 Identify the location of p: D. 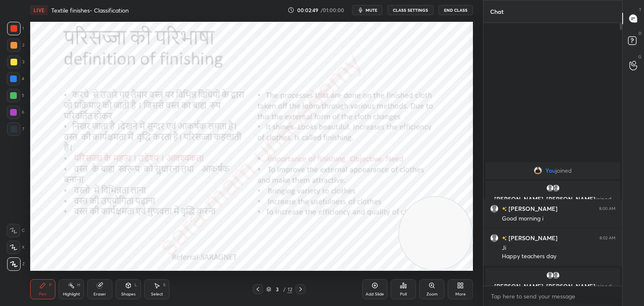
(640, 33).